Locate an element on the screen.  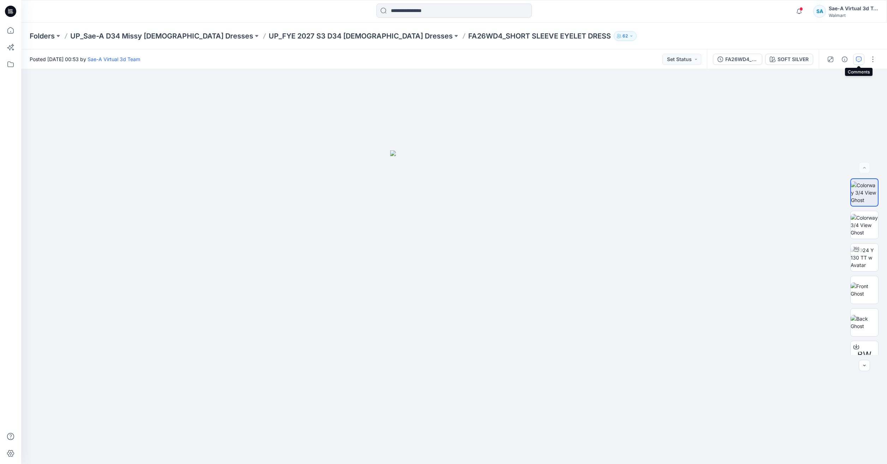
img: 2024 Y 130 TT w Avatar is located at coordinates (864, 257).